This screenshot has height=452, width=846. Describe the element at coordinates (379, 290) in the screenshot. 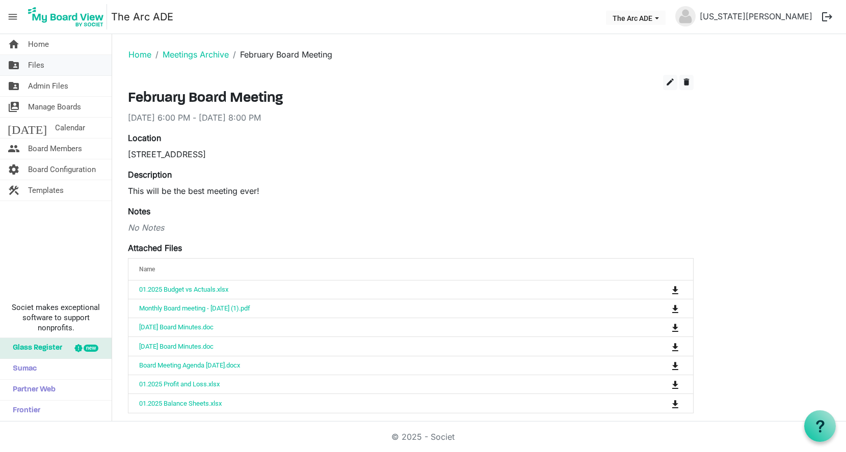

I see `td: 01.2025 Budget vs Actuals.xlsx is template cell column header Name` at that location.